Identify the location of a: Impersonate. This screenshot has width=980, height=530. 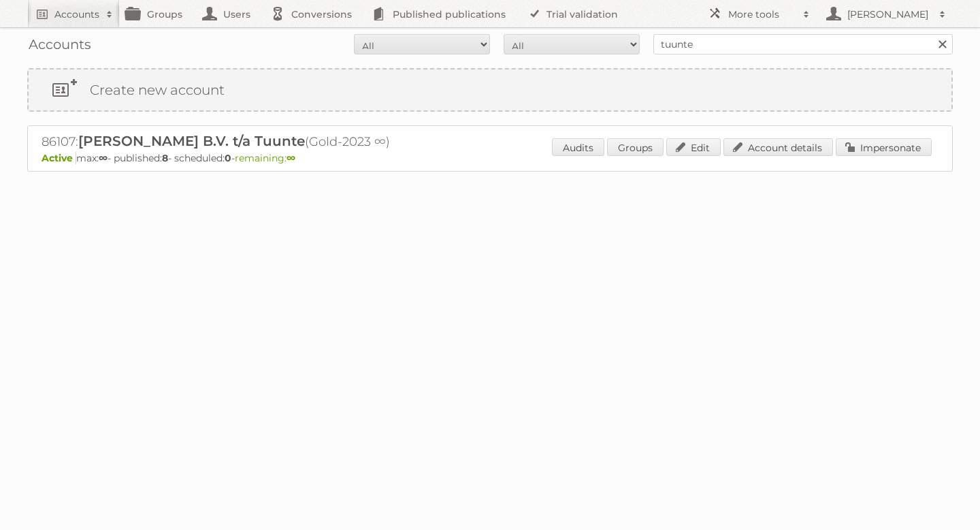
(884, 147).